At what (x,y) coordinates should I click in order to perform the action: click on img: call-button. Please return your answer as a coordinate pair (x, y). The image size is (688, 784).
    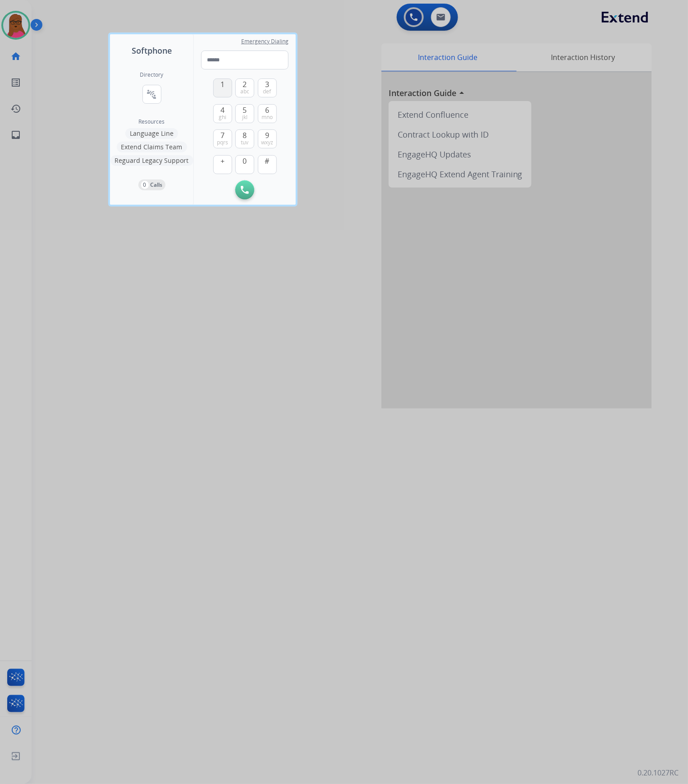
    Looking at the image, I should click on (245, 190).